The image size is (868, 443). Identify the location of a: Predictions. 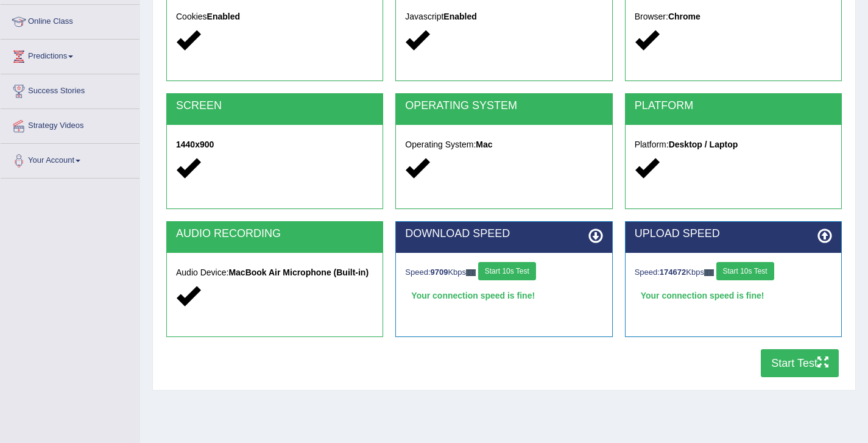
(70, 55).